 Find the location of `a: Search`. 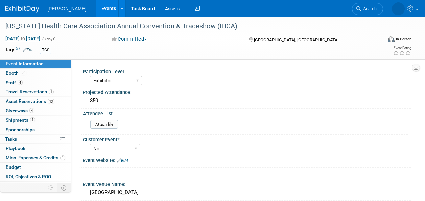

a: Search is located at coordinates (367, 9).